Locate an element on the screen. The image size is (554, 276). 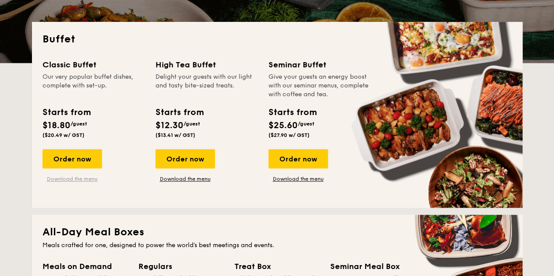
span: $18.80 is located at coordinates (56, 126).